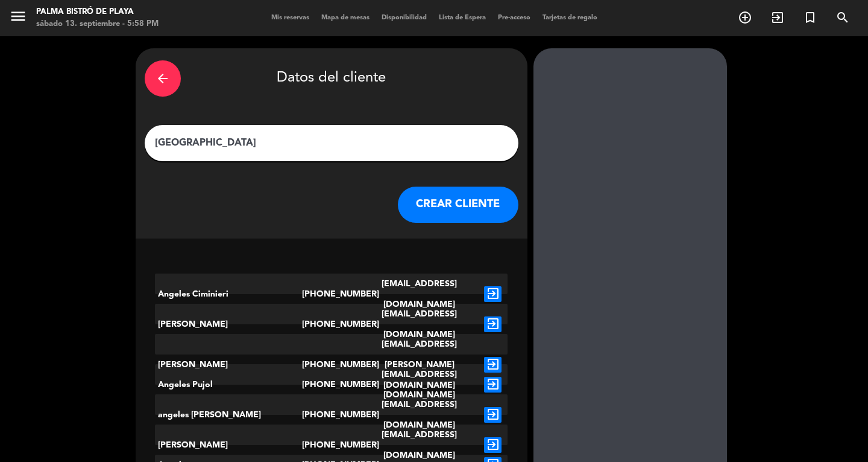 The width and height of the screenshot is (868, 462). I want to click on div: Palma Bistró de Playa, so click(97, 12).